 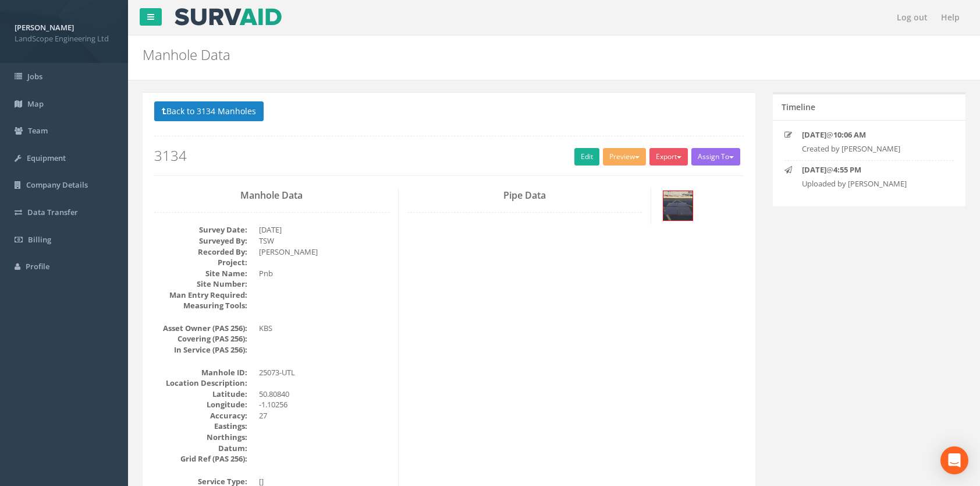 What do you see at coordinates (201, 426) in the screenshot?
I see `dt: Eastings:` at bounding box center [201, 426].